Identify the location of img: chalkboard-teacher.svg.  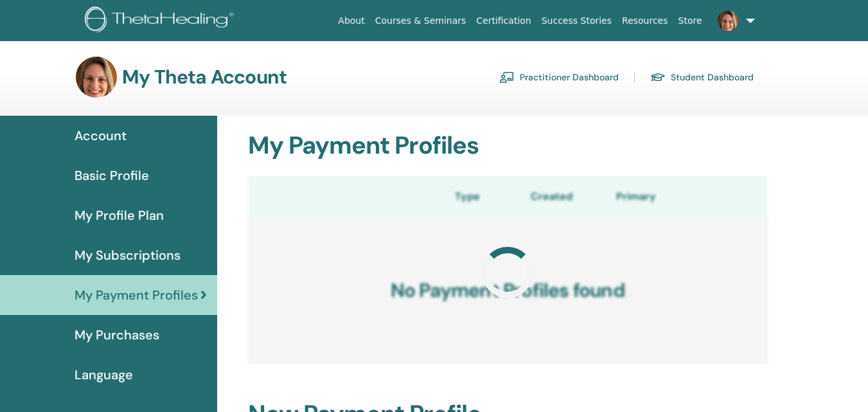
(507, 77).